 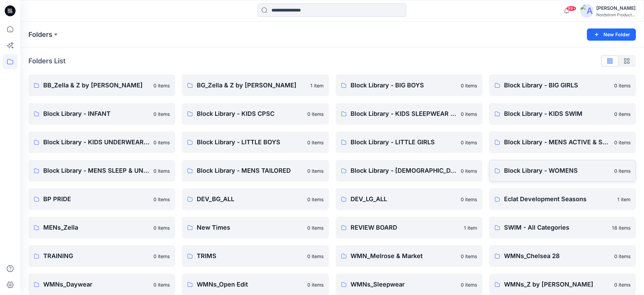 I want to click on p: Block Library - KIDS SWIM, so click(x=557, y=114).